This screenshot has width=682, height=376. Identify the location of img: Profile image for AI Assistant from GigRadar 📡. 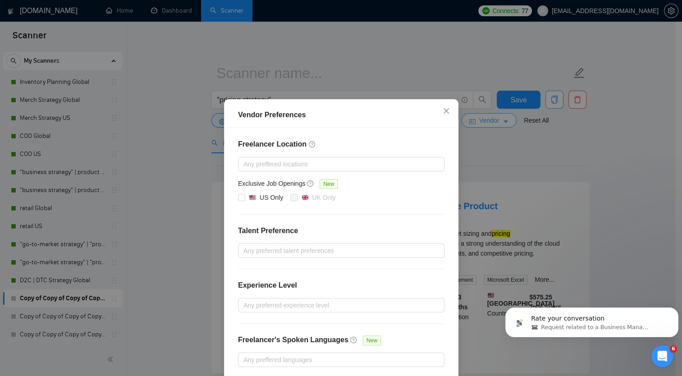
(18, 34).